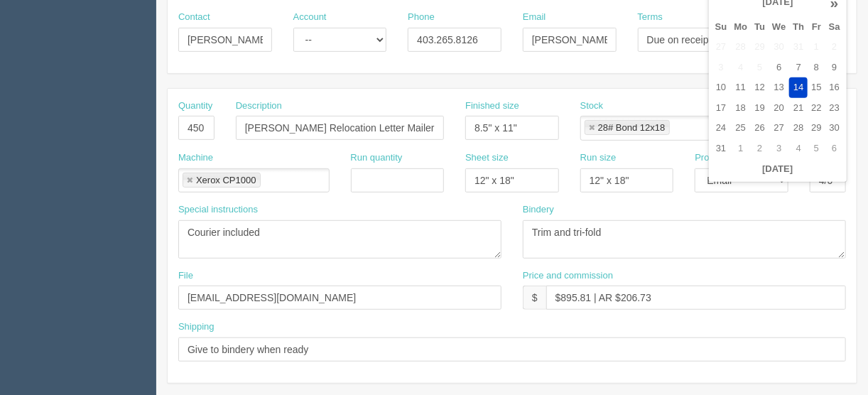  What do you see at coordinates (194, 17) in the screenshot?
I see `label: Contact` at bounding box center [194, 17].